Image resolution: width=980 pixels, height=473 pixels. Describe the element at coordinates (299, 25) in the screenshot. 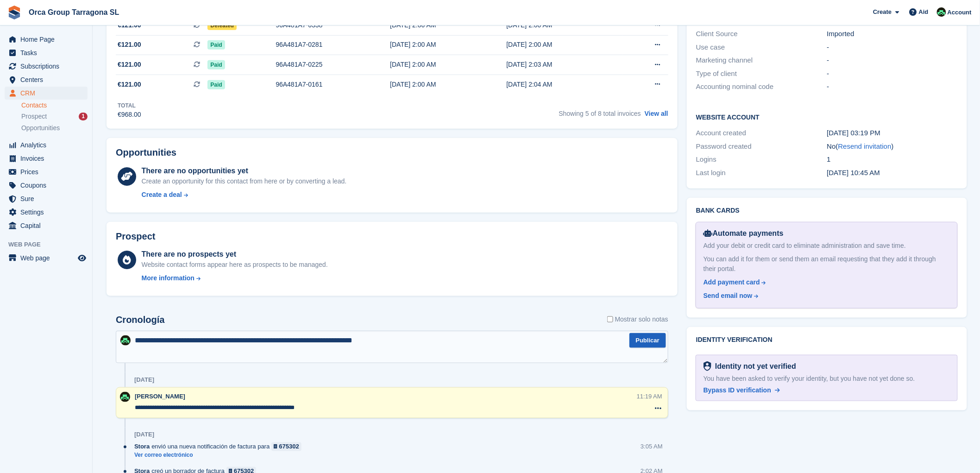

I see `font: 96A481A7-0338` at that location.